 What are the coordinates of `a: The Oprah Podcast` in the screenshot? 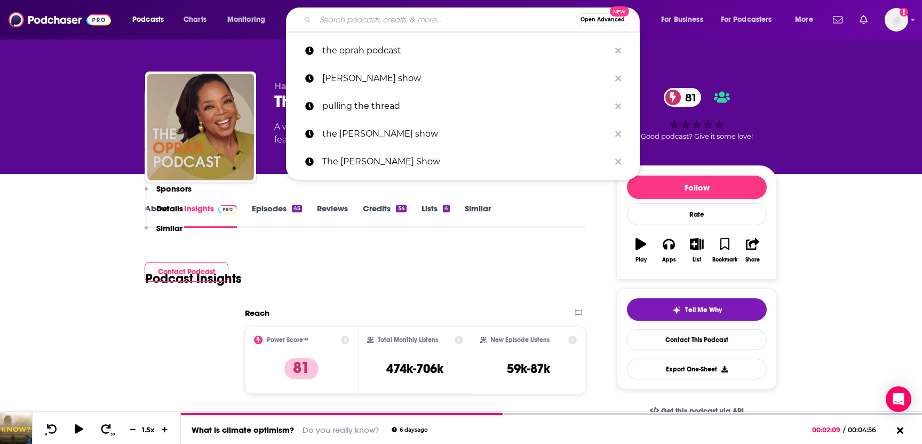 It's located at (201, 127).